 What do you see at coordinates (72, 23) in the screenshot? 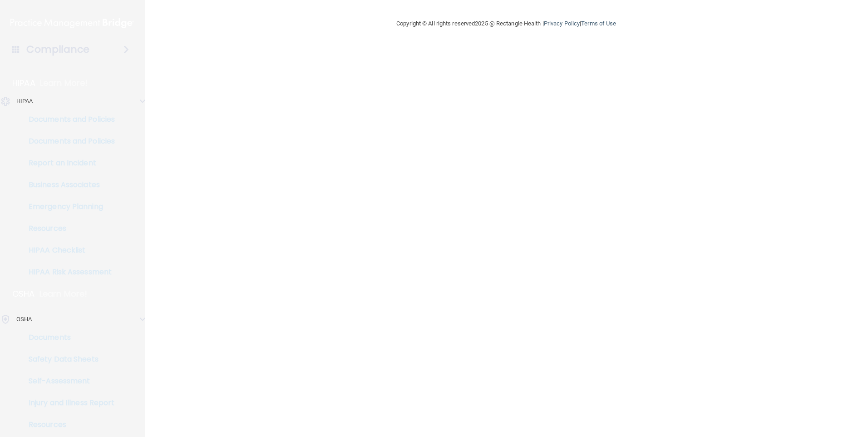
I see `img: PMB logo` at bounding box center [72, 23].